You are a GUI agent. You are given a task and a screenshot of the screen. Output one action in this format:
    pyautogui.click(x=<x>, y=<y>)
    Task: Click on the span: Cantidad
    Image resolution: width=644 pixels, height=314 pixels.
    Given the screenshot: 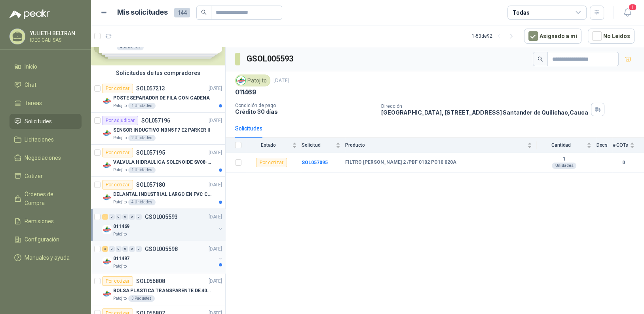 What is the action you would take?
    pyautogui.click(x=561, y=145)
    